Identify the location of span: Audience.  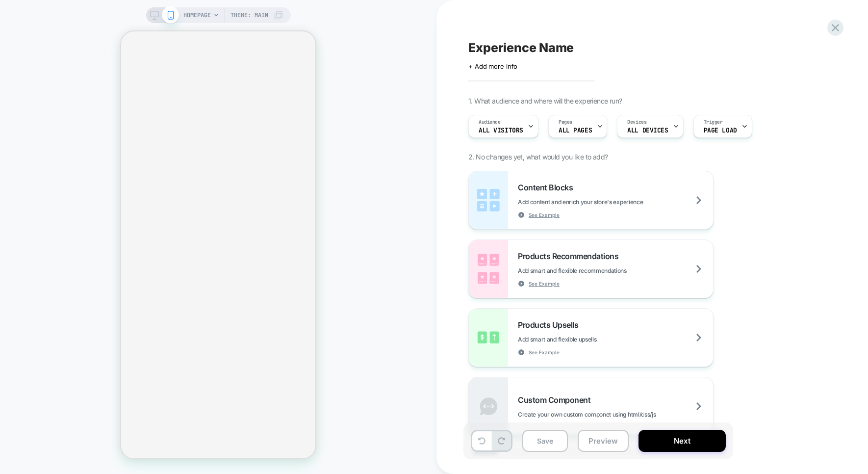
(489, 122).